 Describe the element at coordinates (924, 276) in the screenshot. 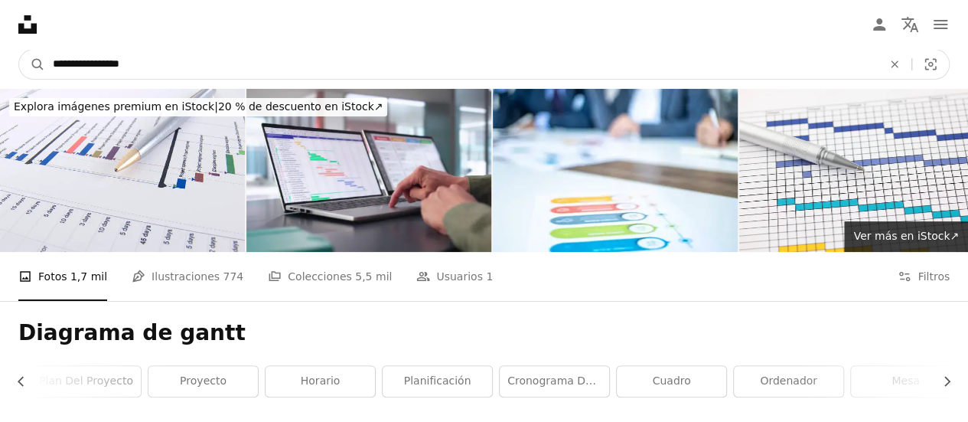

I see `button: Filtros` at that location.